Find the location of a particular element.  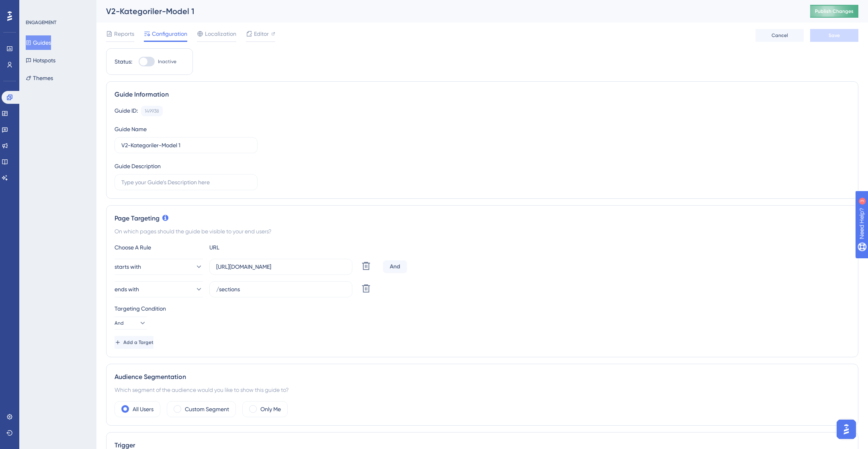

button: Themes is located at coordinates (39, 78).